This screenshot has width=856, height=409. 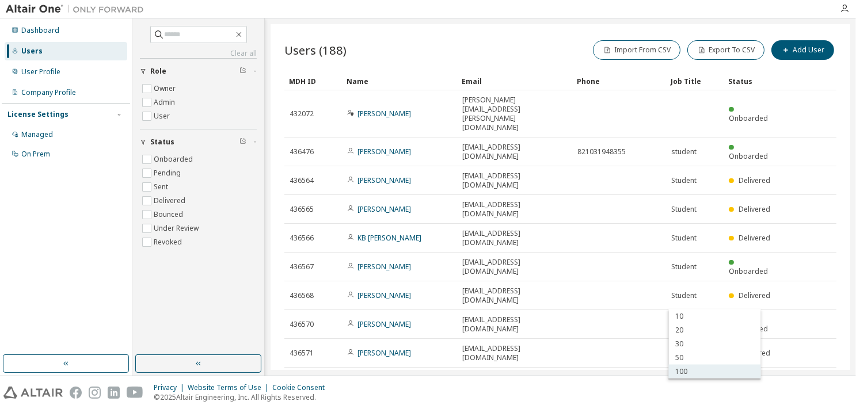 What do you see at coordinates (302, 181) in the screenshot?
I see `span: 436564` at bounding box center [302, 181].